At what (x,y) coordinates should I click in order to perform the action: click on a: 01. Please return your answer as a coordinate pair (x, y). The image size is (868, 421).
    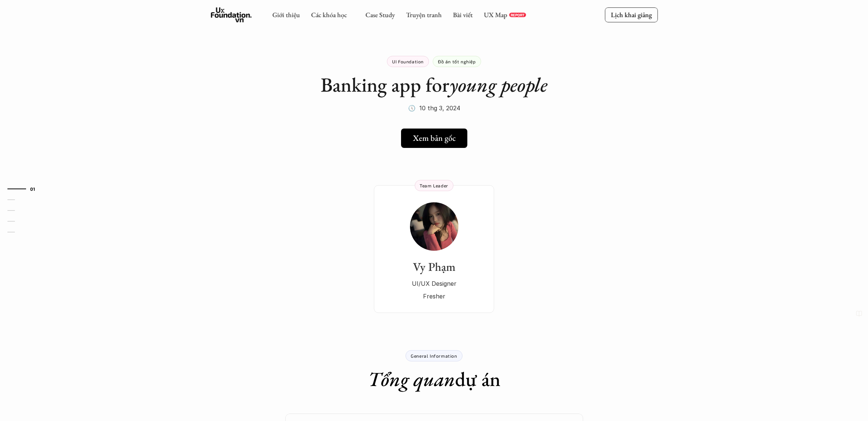
    Looking at the image, I should click on (25, 189).